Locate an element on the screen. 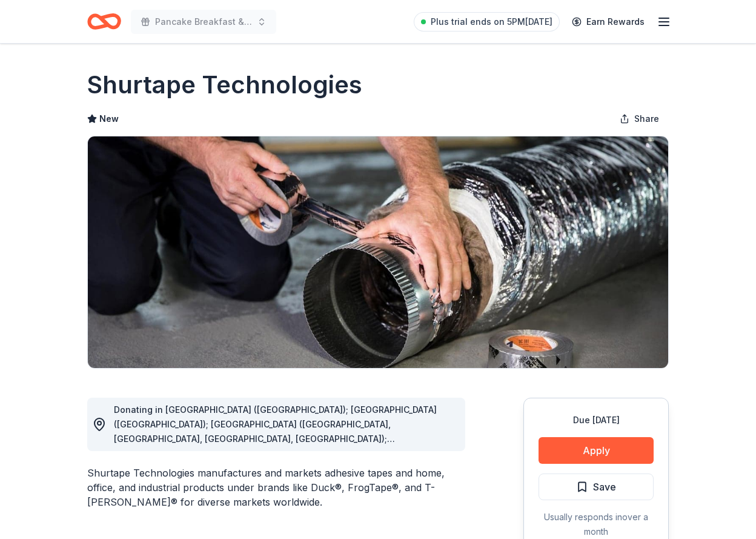 This screenshot has width=756, height=539. button: Share is located at coordinates (639, 119).